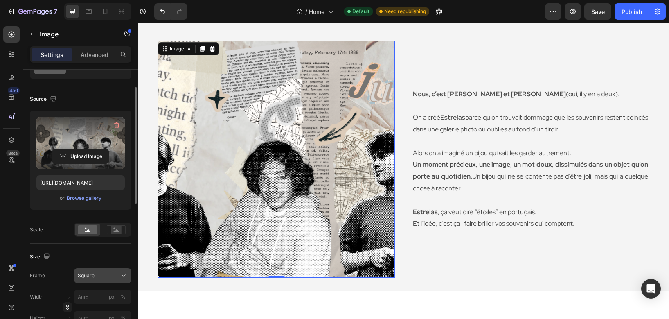 Image resolution: width=669 pixels, height=319 pixels. Describe the element at coordinates (405, 11) in the screenshot. I see `span: Need republishing` at that location.